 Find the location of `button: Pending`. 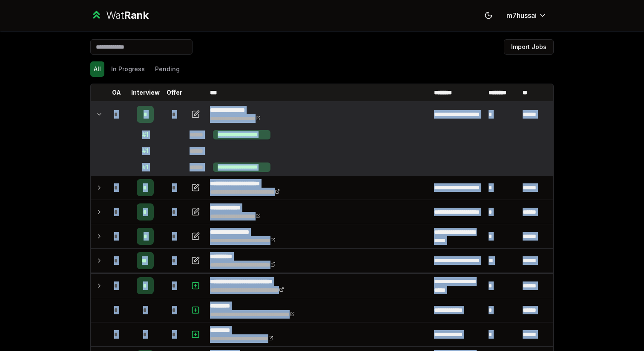

button: Pending is located at coordinates (168, 69).